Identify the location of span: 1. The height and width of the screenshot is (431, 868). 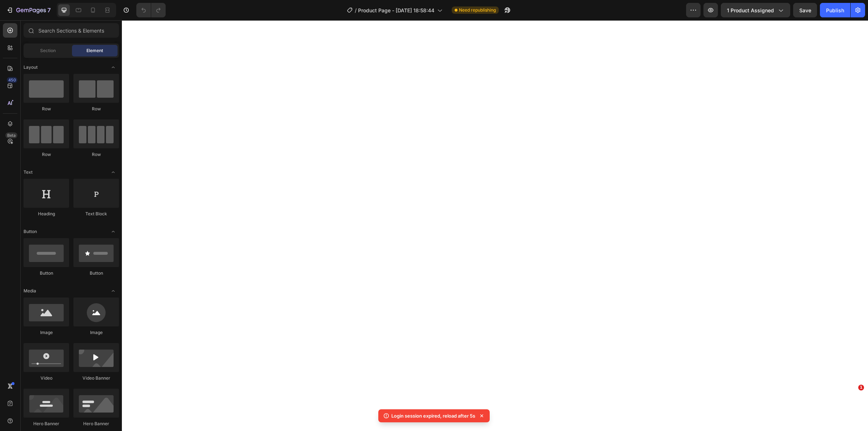
(861, 387).